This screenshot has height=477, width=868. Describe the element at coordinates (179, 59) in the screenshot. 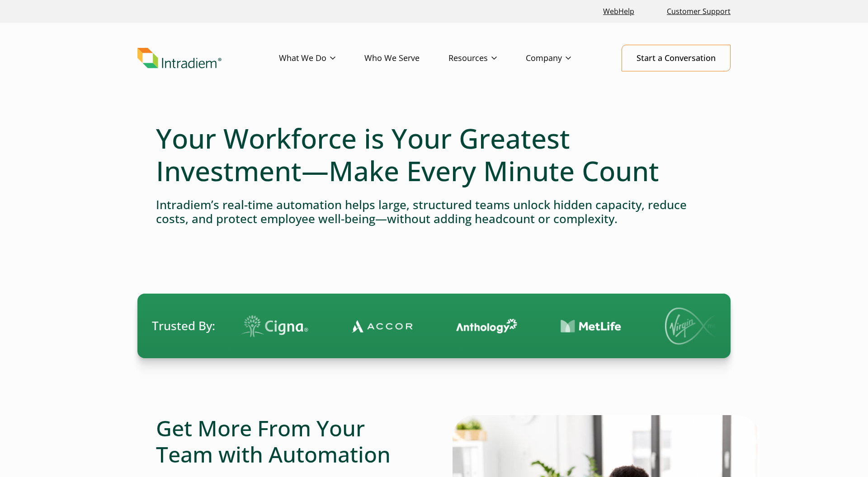

I see `img: Intradiem` at that location.